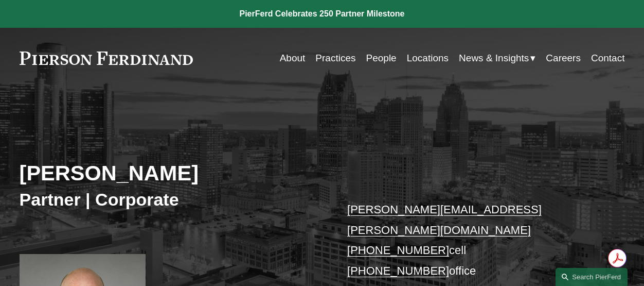 Image resolution: width=644 pixels, height=286 pixels. What do you see at coordinates (427, 58) in the screenshot?
I see `a: Locations` at bounding box center [427, 58].